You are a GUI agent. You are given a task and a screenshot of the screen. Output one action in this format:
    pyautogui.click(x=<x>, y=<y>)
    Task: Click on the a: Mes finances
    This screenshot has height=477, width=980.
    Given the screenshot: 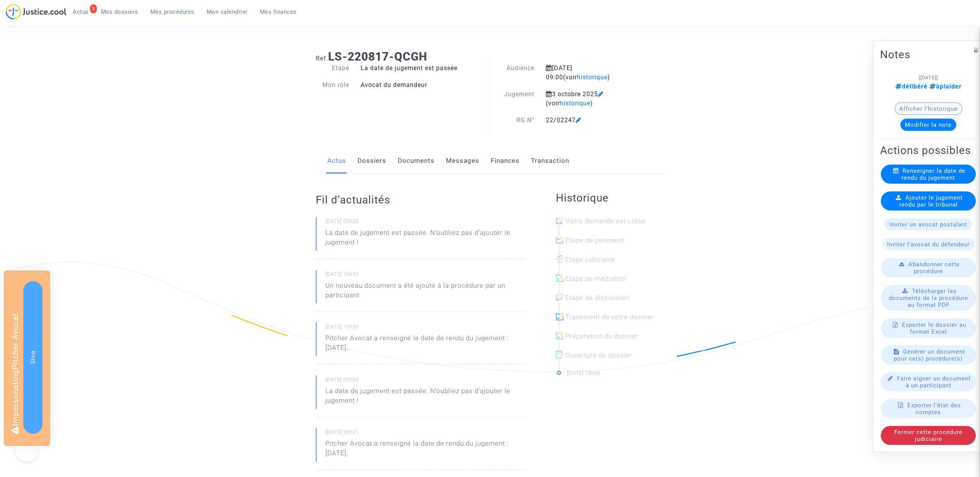 What is the action you would take?
    pyautogui.click(x=278, y=12)
    